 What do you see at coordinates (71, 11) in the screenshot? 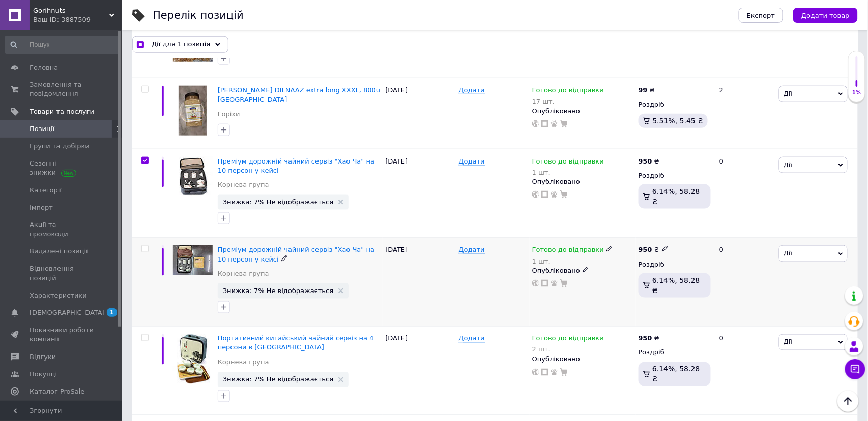
I see `span: Gorihnuts` at bounding box center [71, 11].